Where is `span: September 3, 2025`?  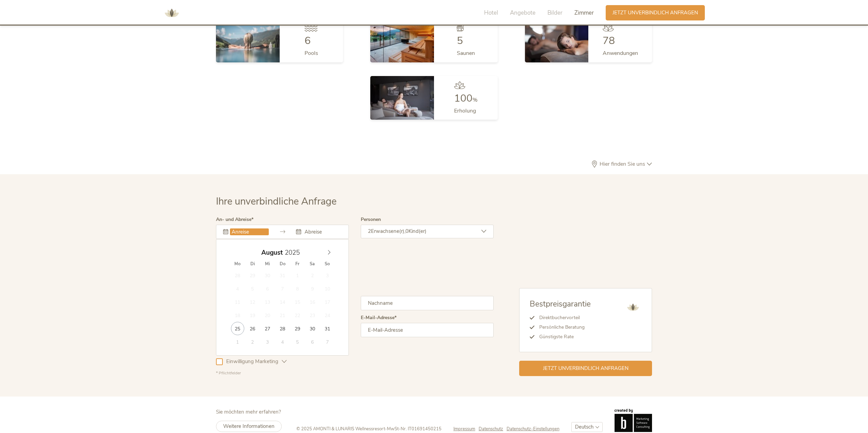 span: September 3, 2025 is located at coordinates (267, 341).